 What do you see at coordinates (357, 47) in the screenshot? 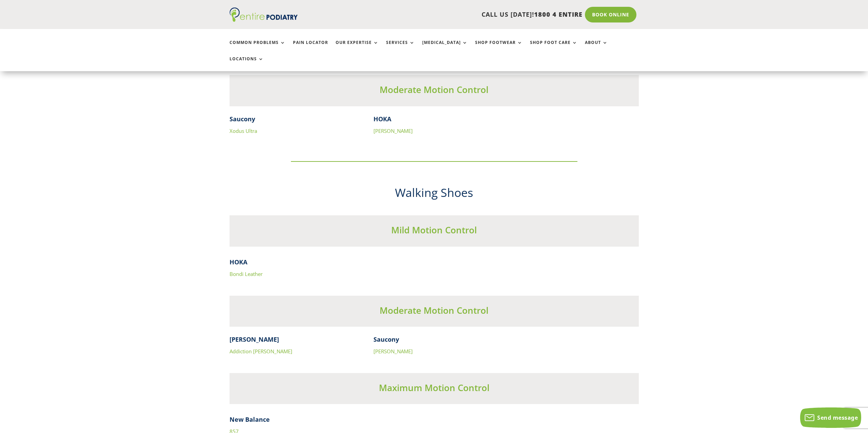
I see `a: Our Expertise` at bounding box center [357, 47].